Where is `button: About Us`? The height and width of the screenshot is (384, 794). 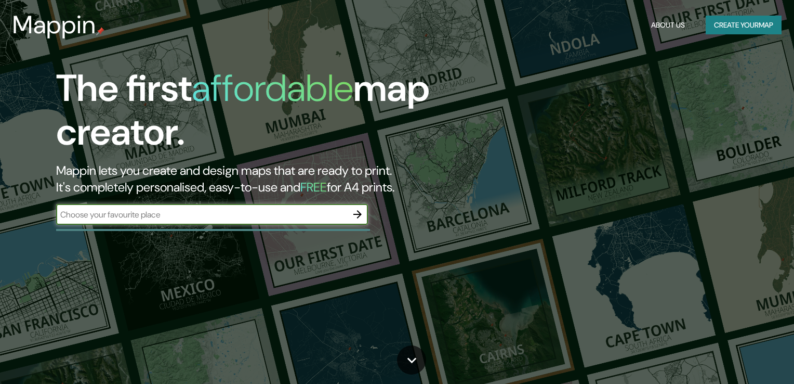
button: About Us is located at coordinates (668, 25).